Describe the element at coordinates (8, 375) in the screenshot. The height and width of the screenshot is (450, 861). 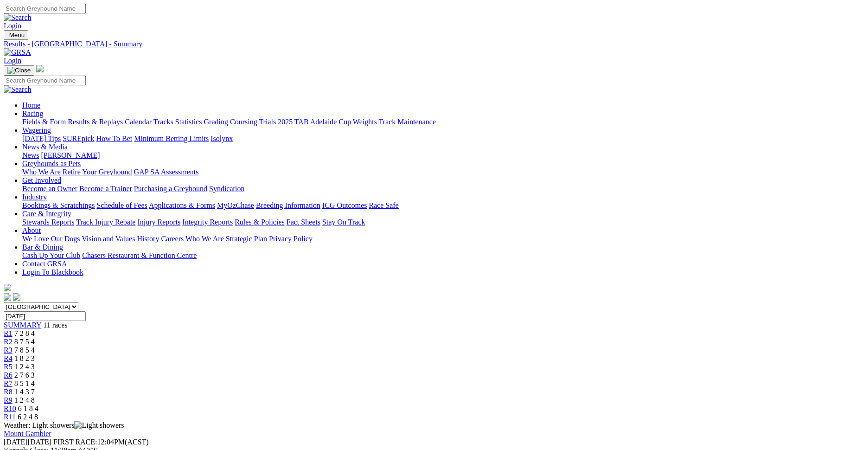
I see `span: R6` at that location.